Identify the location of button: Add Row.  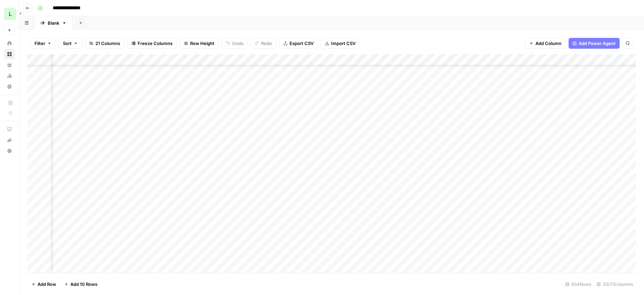
(43, 284).